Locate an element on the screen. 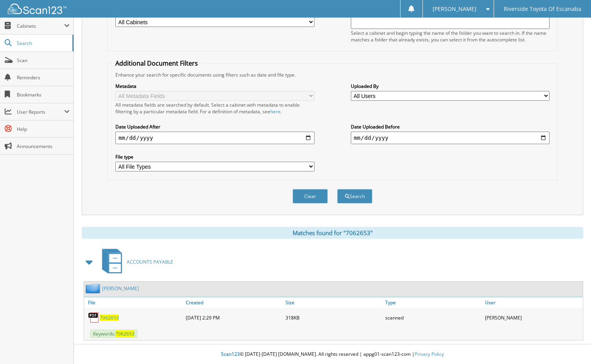  div: Enhance your search for specific documents using filters such as date and file type. is located at coordinates (332, 75).